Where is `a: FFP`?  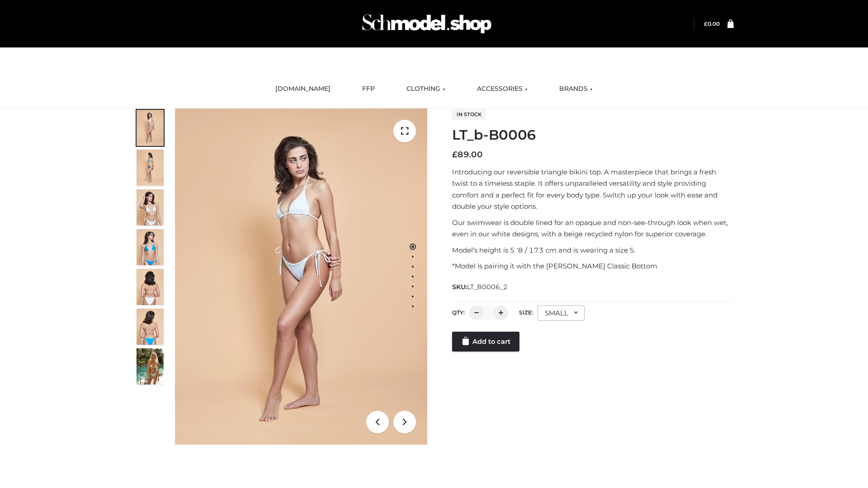
a: FFP is located at coordinates (368, 89).